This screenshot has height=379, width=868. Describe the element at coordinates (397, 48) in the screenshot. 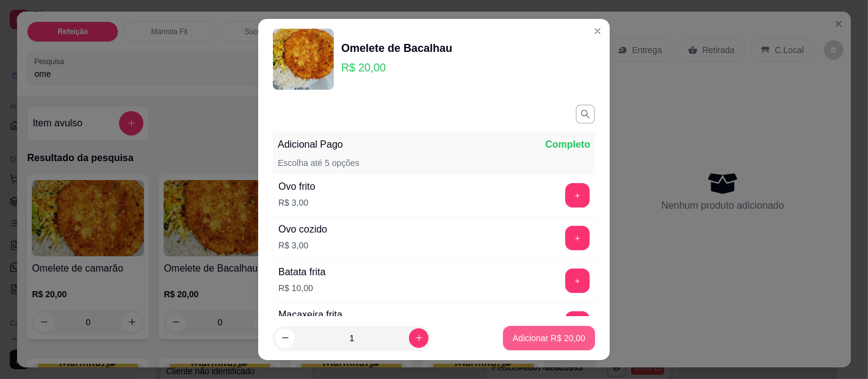

I see `div: Omelete de Bacalhau` at that location.